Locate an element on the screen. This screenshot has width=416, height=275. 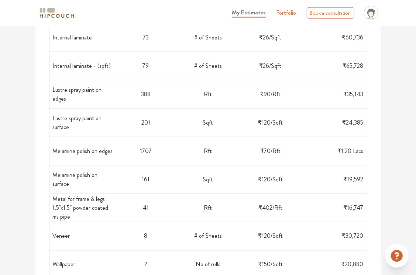
span: ₹150 is located at coordinates (264, 264).